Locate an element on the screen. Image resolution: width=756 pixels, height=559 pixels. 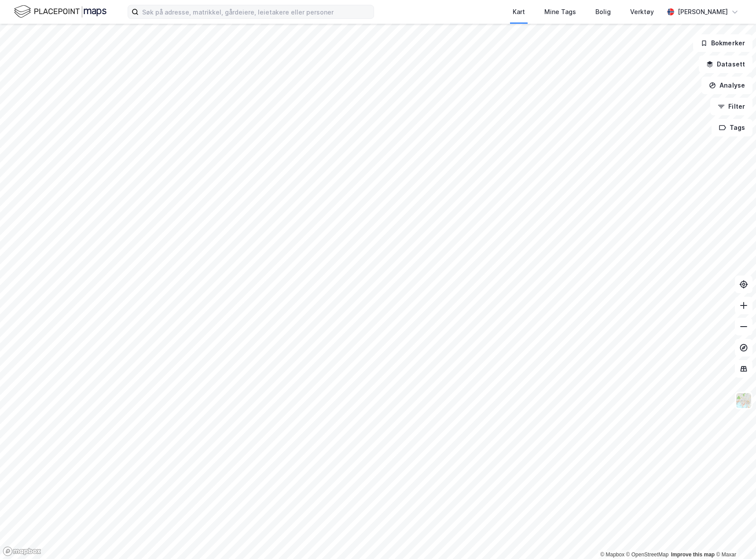
input: Søk på adresse, matrikkel, gårdeiere, leietakere eller personer is located at coordinates (256, 12).